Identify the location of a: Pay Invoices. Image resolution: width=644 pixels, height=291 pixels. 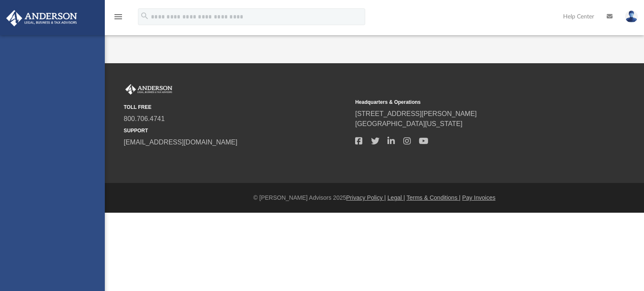
(478, 198).